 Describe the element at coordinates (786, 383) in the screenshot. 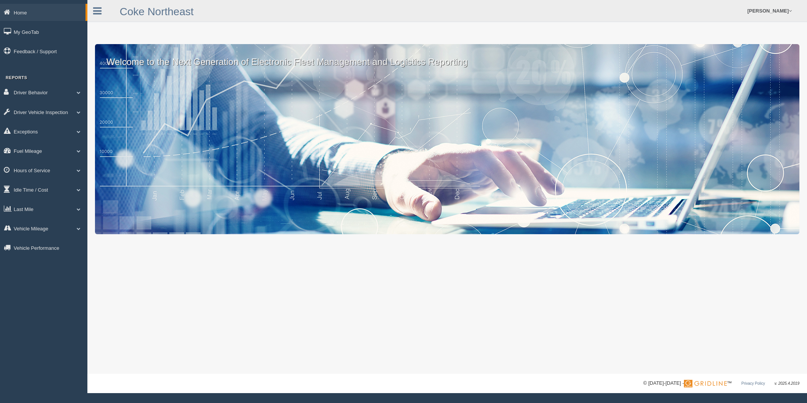

I see `span: v. 2025.4.2019` at that location.